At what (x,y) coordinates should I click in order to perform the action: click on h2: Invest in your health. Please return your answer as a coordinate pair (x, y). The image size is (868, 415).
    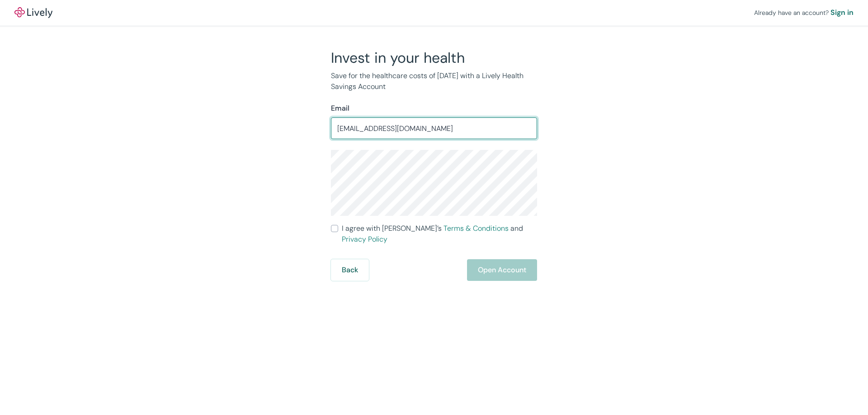
    Looking at the image, I should click on (434, 58).